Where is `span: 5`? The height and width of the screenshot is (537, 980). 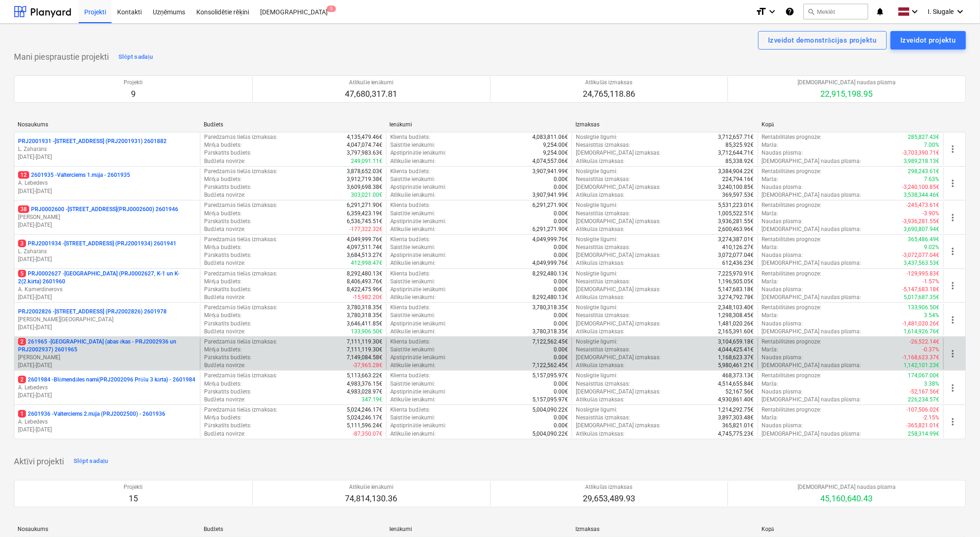 span: 5 is located at coordinates (332, 9).